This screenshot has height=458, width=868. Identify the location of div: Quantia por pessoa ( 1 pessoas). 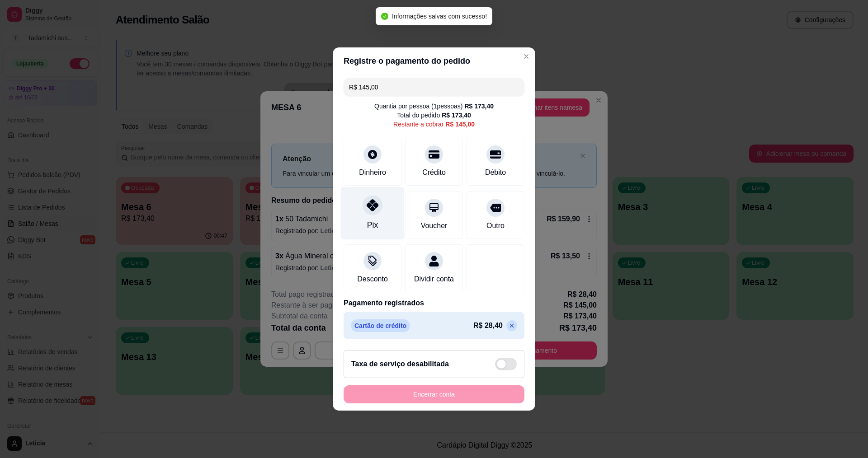
(434, 106).